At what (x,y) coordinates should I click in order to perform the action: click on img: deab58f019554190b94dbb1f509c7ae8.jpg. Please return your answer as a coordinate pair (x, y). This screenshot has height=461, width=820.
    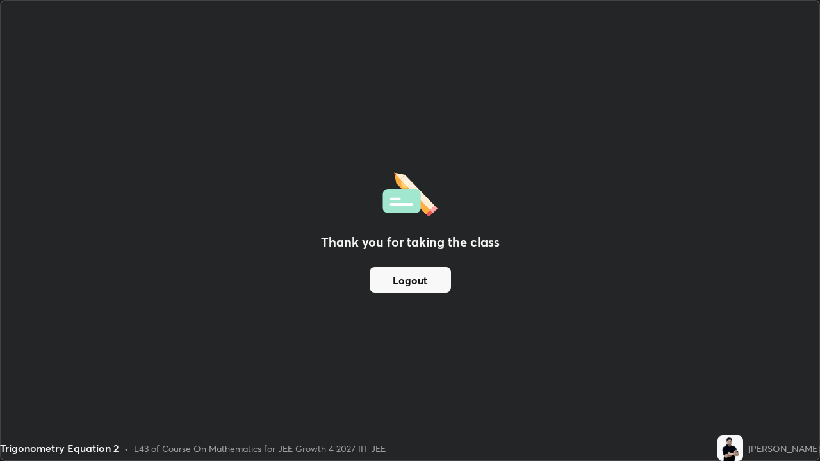
    Looking at the image, I should click on (730, 448).